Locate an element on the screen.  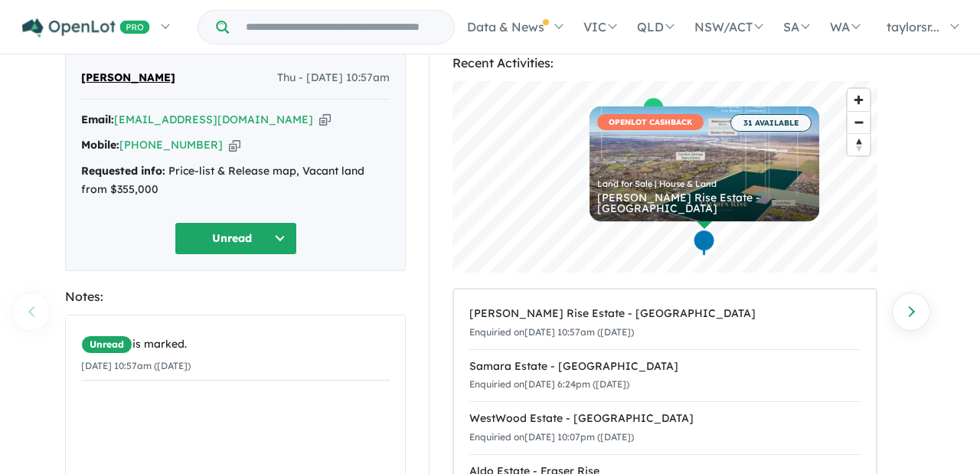
div: Recent Activities: is located at coordinates (664, 63).